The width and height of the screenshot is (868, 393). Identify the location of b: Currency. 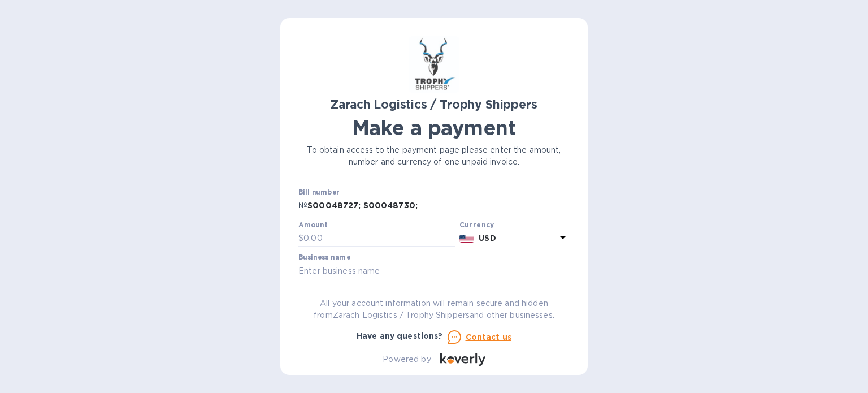
(477, 224).